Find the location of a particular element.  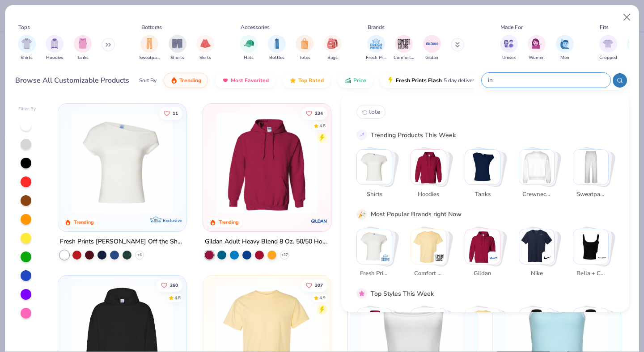

img: Fresh Prints Image is located at coordinates (376, 44).